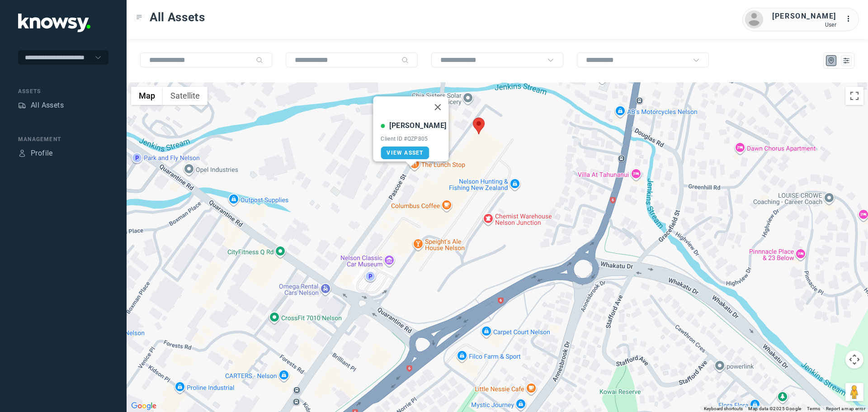  Describe the element at coordinates (177, 17) in the screenshot. I see `span: All Assets` at that location.